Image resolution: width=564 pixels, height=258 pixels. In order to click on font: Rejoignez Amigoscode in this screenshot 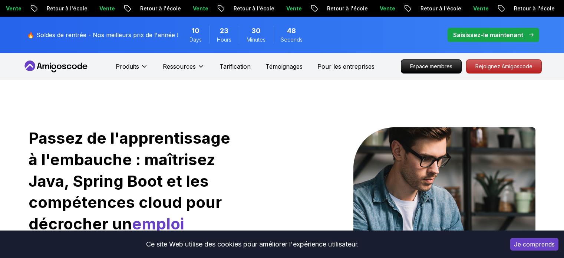, I will do `click(504, 66)`.